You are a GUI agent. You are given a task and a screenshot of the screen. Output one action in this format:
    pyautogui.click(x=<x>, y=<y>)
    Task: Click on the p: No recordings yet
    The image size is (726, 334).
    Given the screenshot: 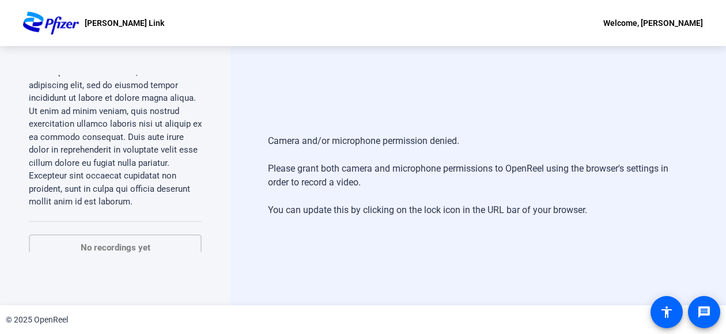 What is the action you would take?
    pyautogui.click(x=115, y=248)
    